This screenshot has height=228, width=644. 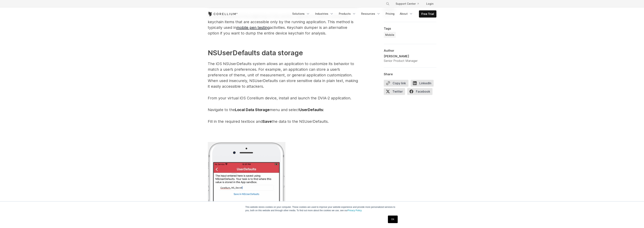 I want to click on span: Facebook, so click(x=420, y=91).